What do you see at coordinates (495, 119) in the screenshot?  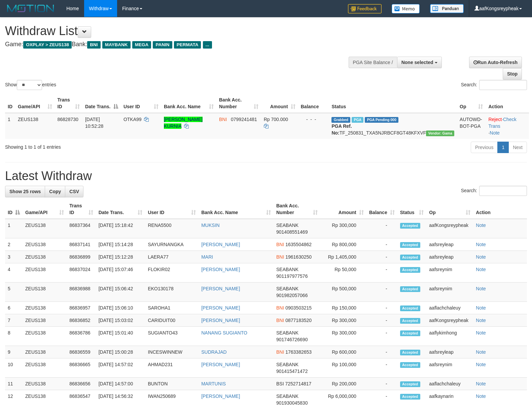 I see `a: Reject` at bounding box center [495, 119].